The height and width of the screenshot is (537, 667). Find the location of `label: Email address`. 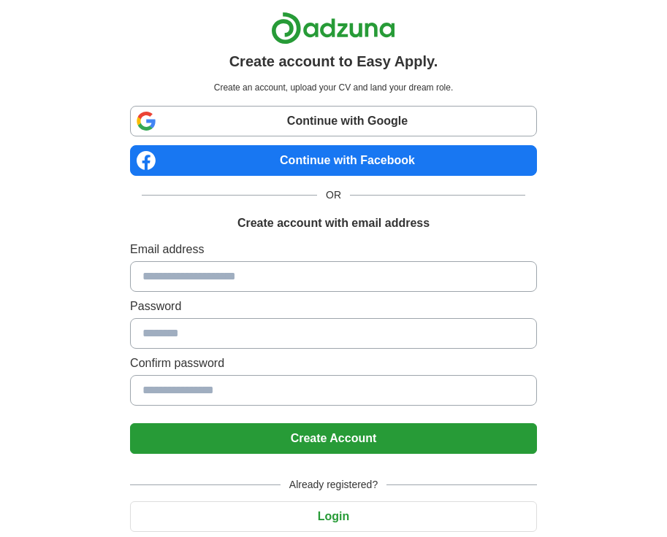

label: Email address is located at coordinates (333, 250).